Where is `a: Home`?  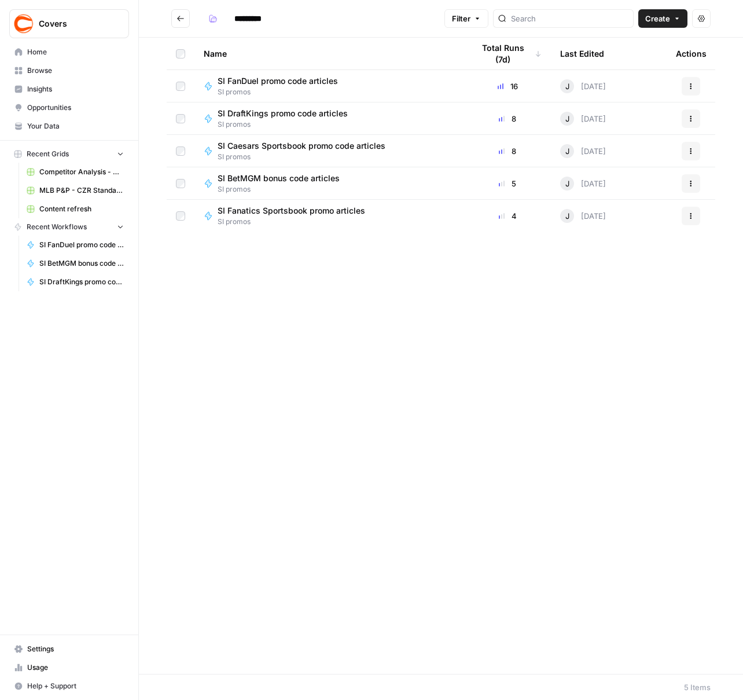
a: Home is located at coordinates (69, 52).